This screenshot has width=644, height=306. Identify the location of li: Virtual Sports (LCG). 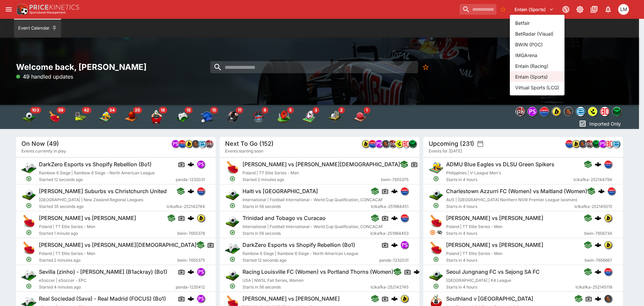
(537, 87).